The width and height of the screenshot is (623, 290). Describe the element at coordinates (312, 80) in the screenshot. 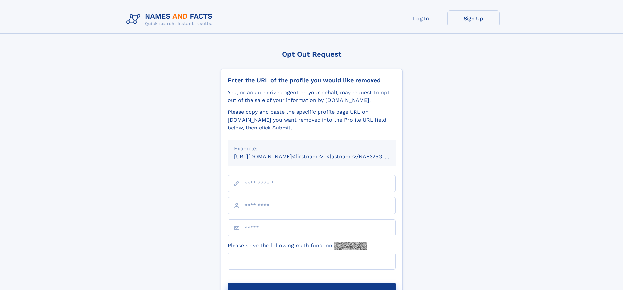

I see `div: Enter the URL of the profile you would like removed` at that location.